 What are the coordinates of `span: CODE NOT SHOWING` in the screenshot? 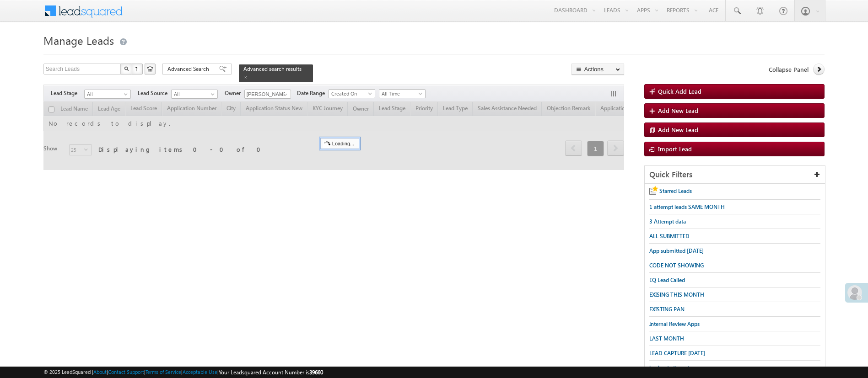 It's located at (676, 266).